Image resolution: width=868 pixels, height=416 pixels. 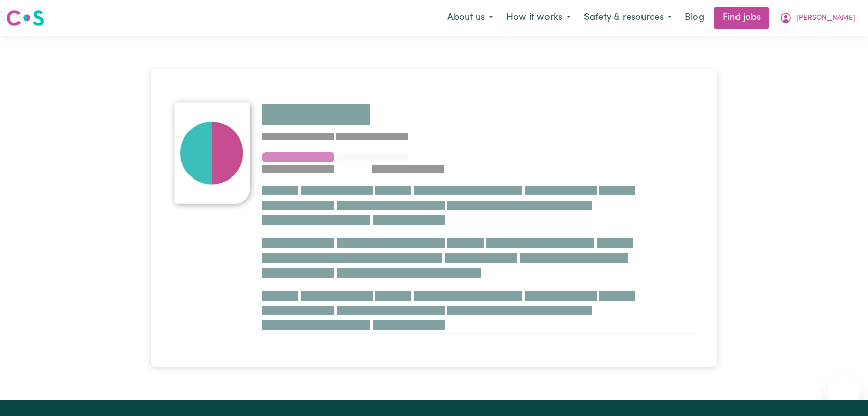 What do you see at coordinates (25, 18) in the screenshot?
I see `a: Careseekers logo` at bounding box center [25, 18].